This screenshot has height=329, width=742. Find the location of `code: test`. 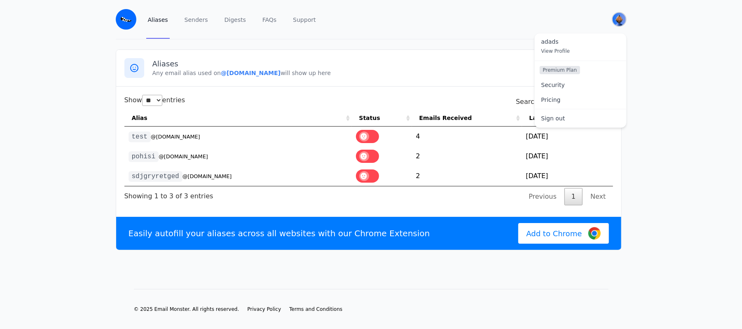

code: test is located at coordinates (140, 137).